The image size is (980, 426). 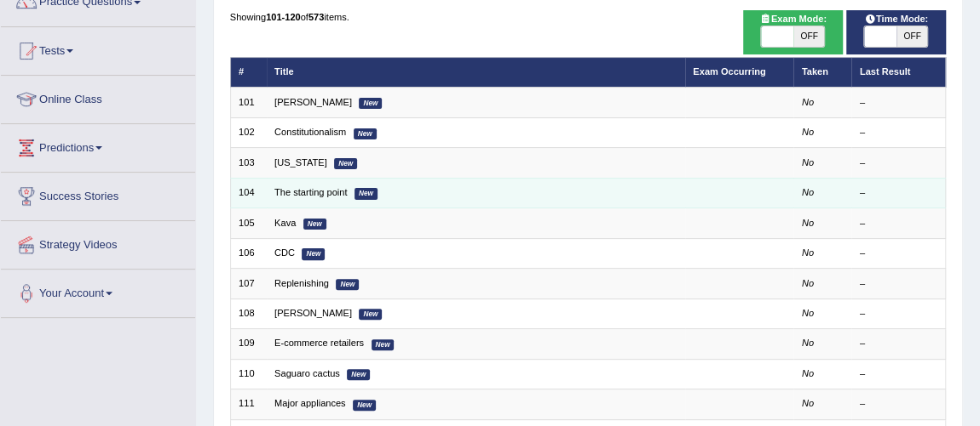 I want to click on b: 573, so click(x=316, y=17).